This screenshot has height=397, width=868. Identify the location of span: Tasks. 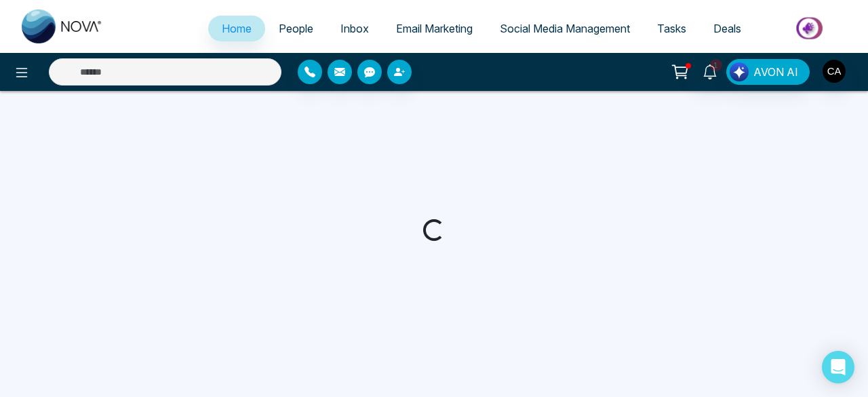
(672, 28).